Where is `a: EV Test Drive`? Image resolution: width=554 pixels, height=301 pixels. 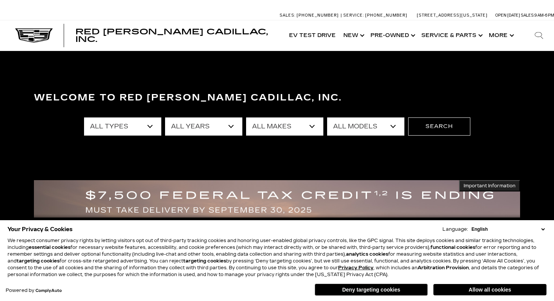
a: EV Test Drive is located at coordinates (313, 35).